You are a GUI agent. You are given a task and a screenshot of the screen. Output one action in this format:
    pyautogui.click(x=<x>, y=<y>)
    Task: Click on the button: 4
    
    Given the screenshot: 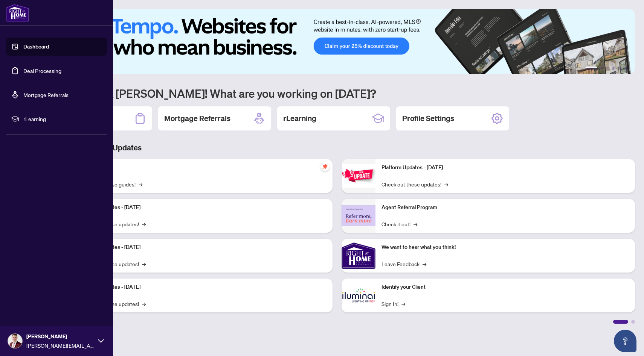 What is the action you would take?
    pyautogui.click(x=614, y=68)
    